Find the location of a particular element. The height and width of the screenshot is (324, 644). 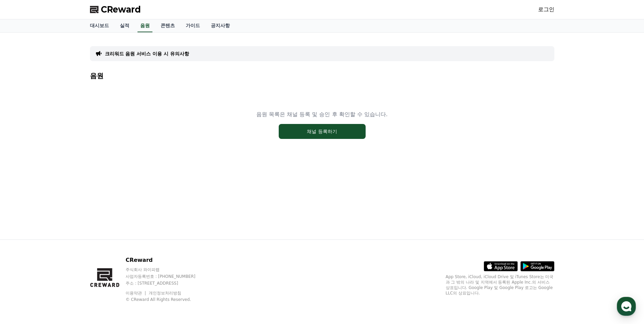

span: 홈 is located at coordinates (23, 228).